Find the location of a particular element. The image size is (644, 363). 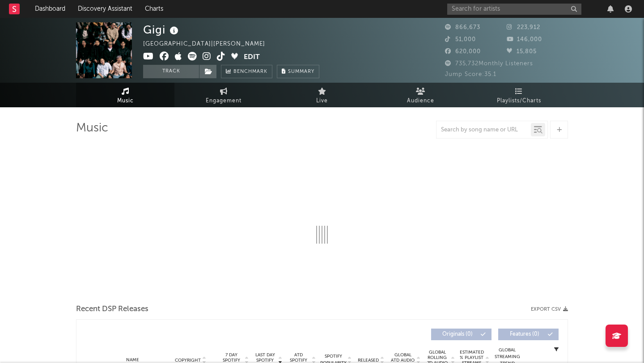

button: Edit is located at coordinates (252, 57).